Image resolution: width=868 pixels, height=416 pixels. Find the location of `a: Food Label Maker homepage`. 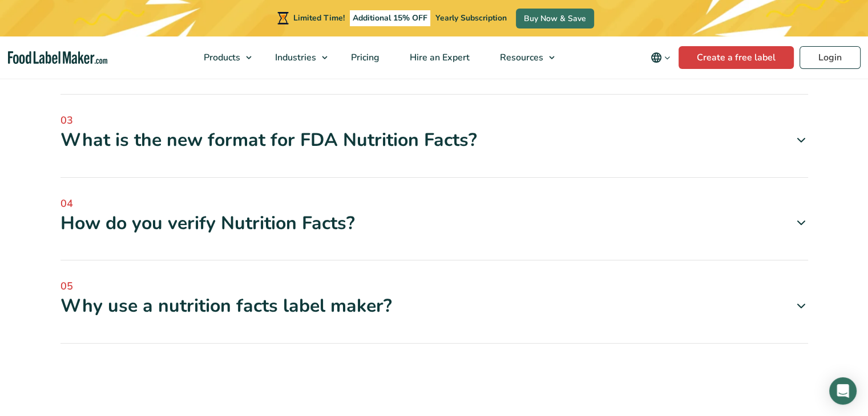

a: Food Label Maker homepage is located at coordinates (58, 58).